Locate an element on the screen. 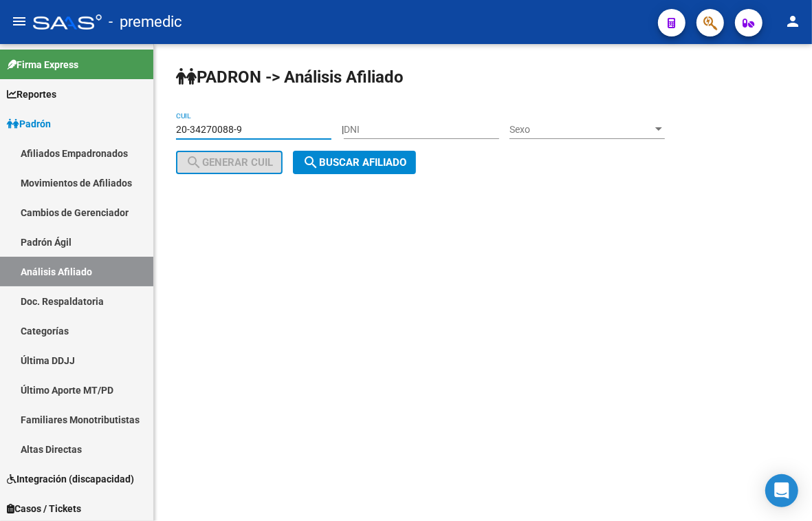 This screenshot has height=521, width=812. span: - premedic is located at coordinates (145, 22).